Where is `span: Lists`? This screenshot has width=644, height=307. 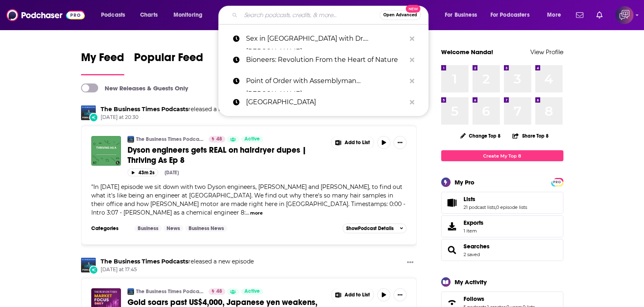 span: Lists is located at coordinates (469, 199).